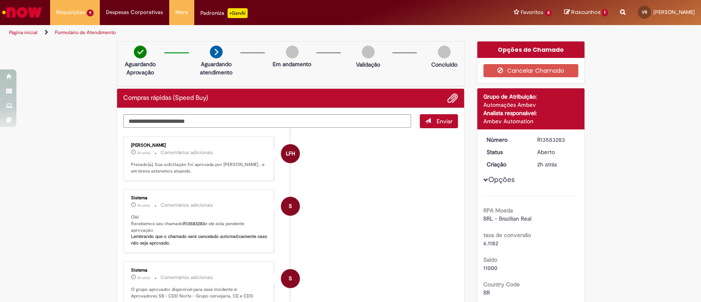  Describe the element at coordinates (556, 164) in the screenshot. I see `div: 30/09/2025 17:32:33` at that location.